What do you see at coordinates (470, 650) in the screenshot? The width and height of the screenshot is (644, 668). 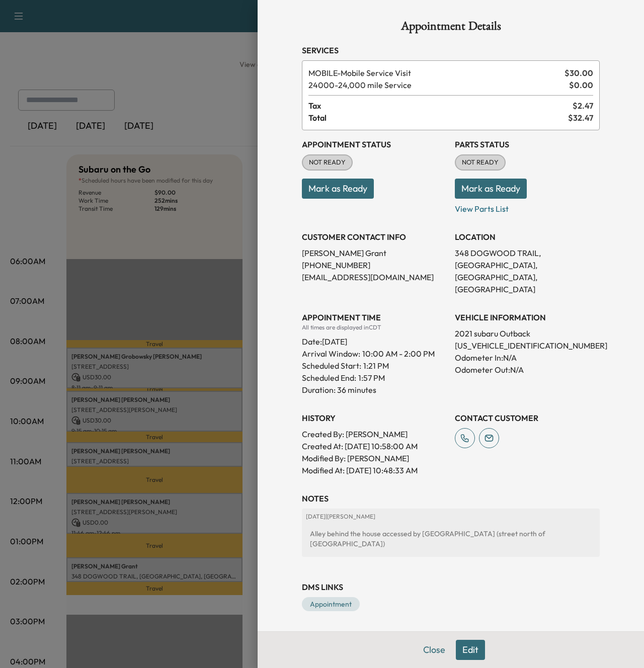 I see `button: Edit` at bounding box center [470, 650].